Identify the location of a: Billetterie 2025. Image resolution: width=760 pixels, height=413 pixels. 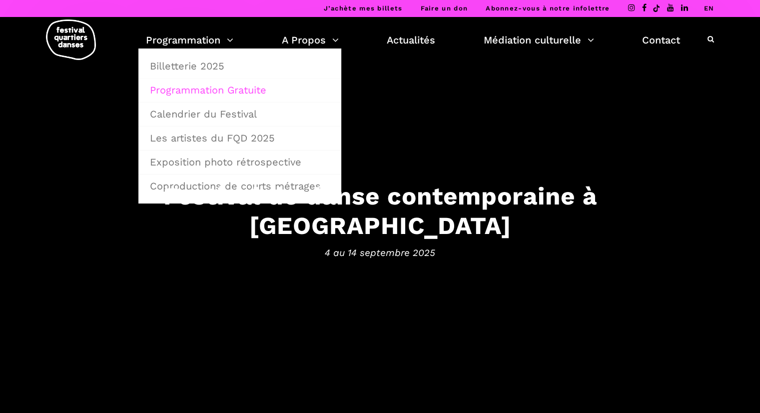
(240, 66).